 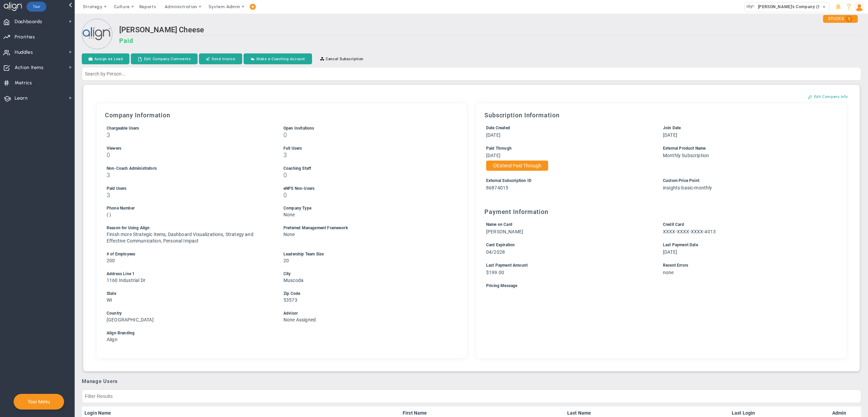 I want to click on div: Join Date, so click(x=745, y=128).